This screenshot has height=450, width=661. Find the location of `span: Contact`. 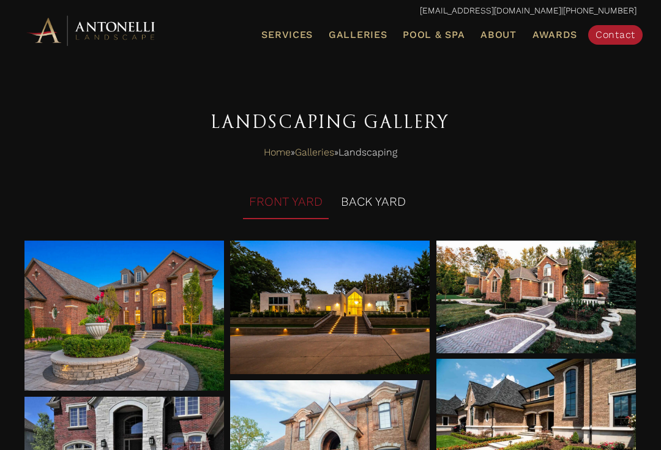

span: Contact is located at coordinates (615, 34).